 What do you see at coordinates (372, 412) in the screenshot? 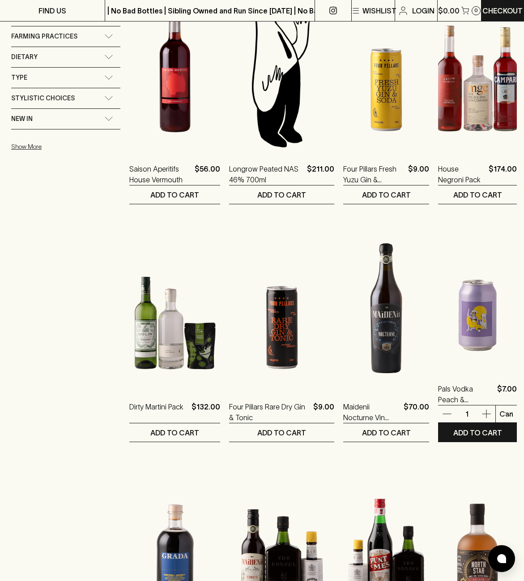
I see `p: Maidenii Nocturne Vin Amer` at bounding box center [372, 412].